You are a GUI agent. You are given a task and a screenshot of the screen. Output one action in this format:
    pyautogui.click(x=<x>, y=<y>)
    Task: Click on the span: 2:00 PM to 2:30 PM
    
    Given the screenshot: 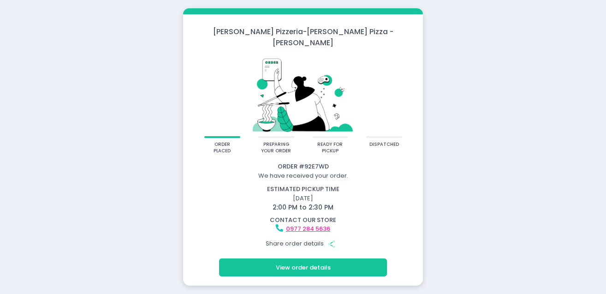 What is the action you would take?
    pyautogui.click(x=303, y=207)
    